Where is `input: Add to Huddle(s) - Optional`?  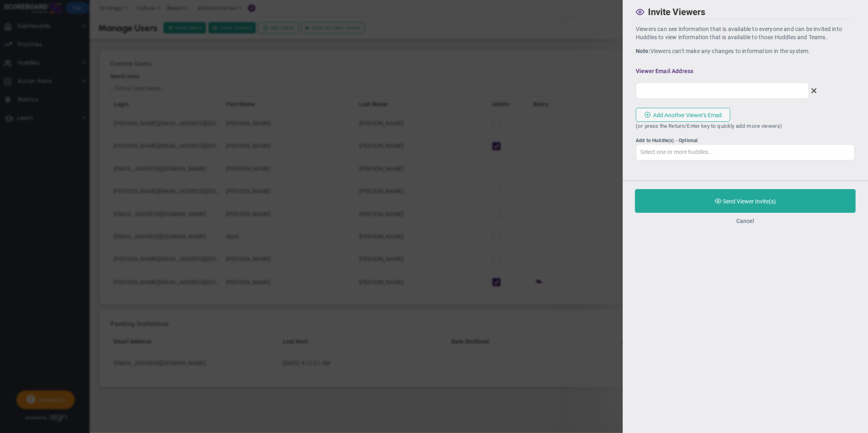 input: Add to Huddle(s) - Optional is located at coordinates (745, 152).